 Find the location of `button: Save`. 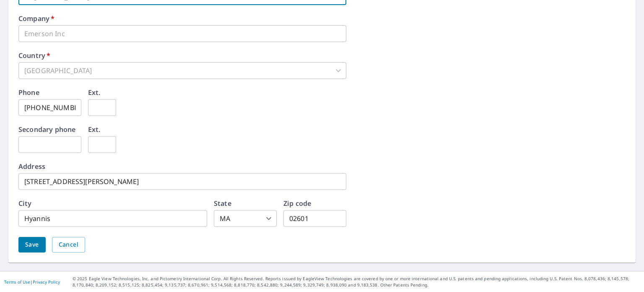

button: Save is located at coordinates (32, 244).